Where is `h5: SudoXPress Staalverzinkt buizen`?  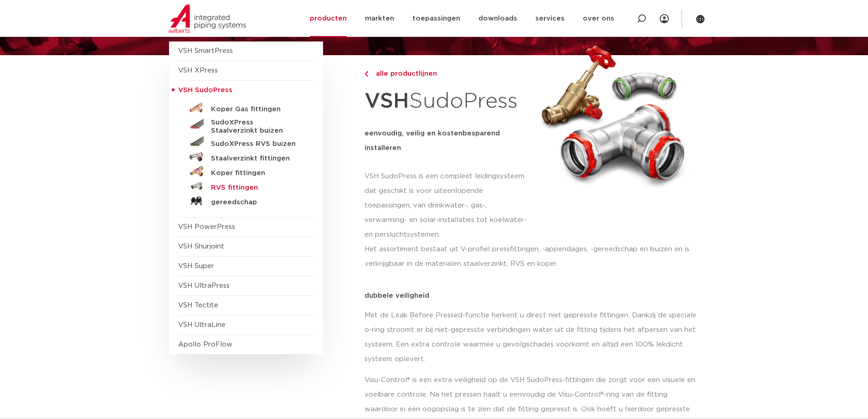
h5: SudoXPress Staalverzinkt buizen is located at coordinates (256, 127).